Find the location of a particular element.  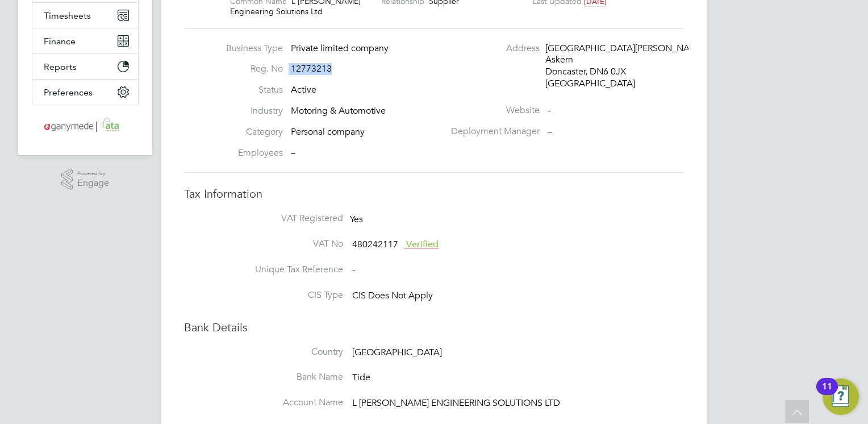

label: Industry is located at coordinates (251, 111).